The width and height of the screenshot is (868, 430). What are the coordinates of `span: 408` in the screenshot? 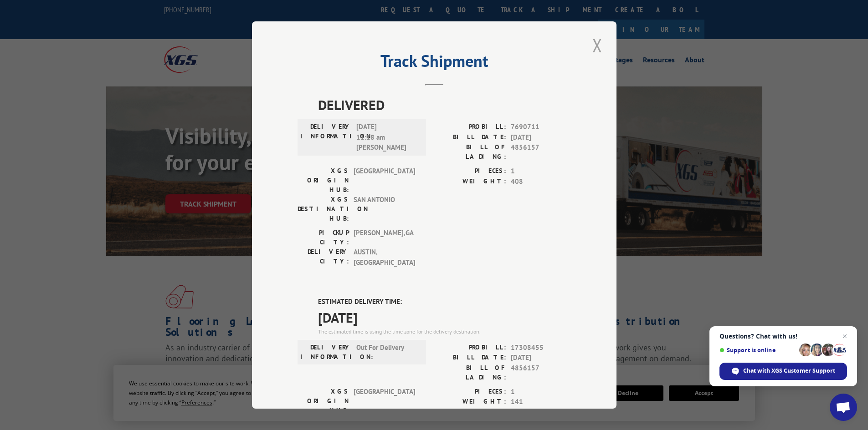 It's located at (541, 182).